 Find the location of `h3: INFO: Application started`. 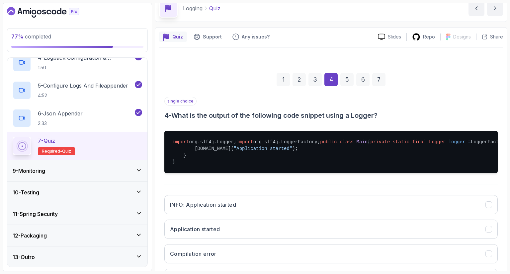

h3: INFO: Application started is located at coordinates (203, 205).